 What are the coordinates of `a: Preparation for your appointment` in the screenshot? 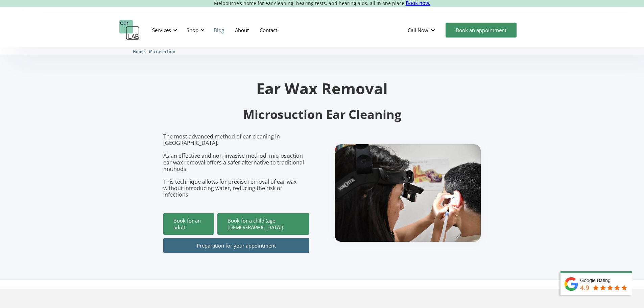 It's located at (236, 245).